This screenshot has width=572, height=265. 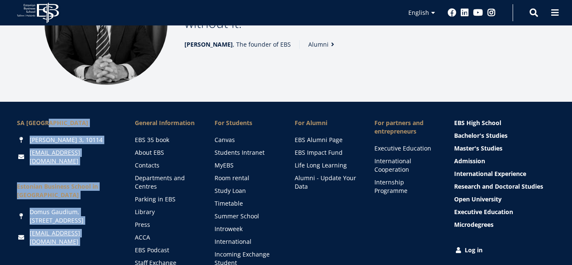 What do you see at coordinates (246, 178) in the screenshot?
I see `a: Room rental` at bounding box center [246, 178].